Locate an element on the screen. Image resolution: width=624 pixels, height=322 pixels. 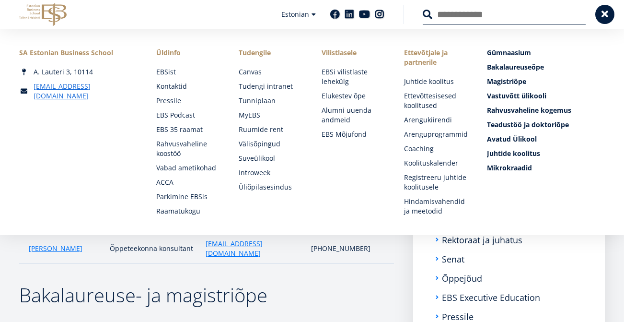
a: Parkimine EBSis is located at coordinates (188, 196).